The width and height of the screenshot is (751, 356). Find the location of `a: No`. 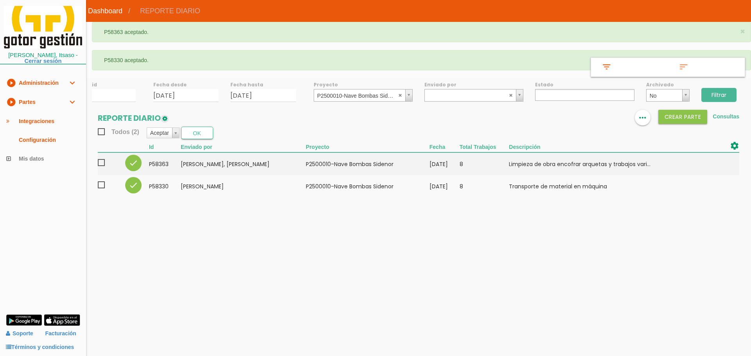

a: No is located at coordinates (668, 95).